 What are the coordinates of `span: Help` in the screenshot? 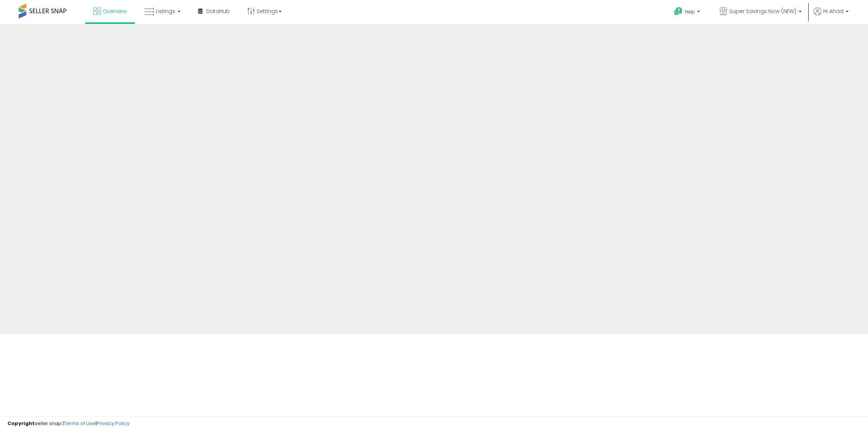 It's located at (690, 12).